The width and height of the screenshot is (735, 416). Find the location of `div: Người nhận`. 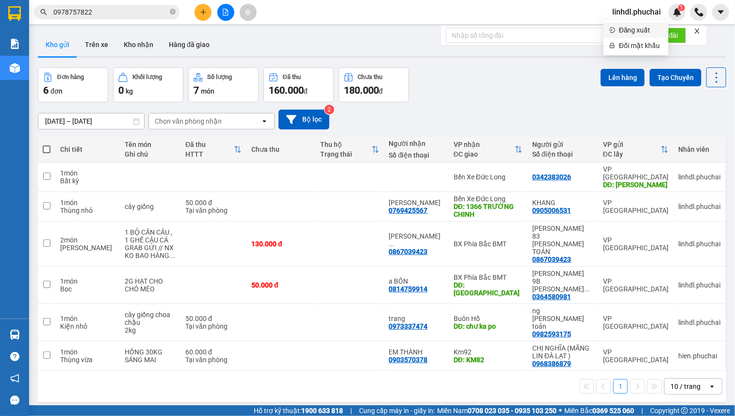

div: Người nhận is located at coordinates (416, 144).